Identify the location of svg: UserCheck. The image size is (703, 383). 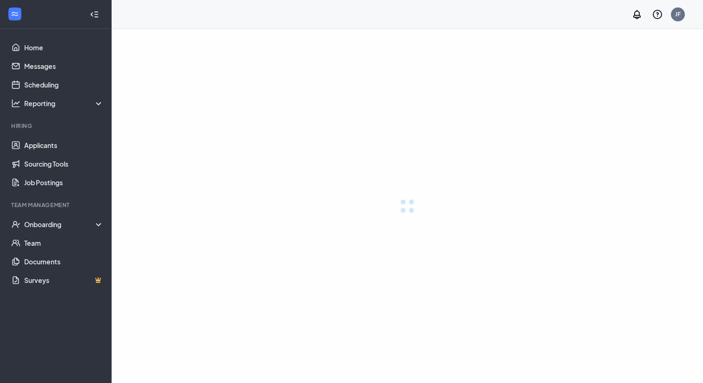
(16, 224).